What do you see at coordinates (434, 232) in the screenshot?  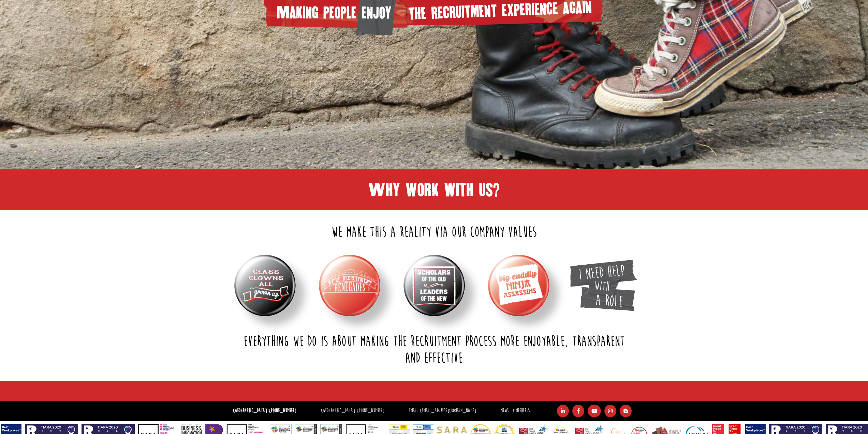 I see `h2: We make this a reality via our company values` at bounding box center [434, 232].